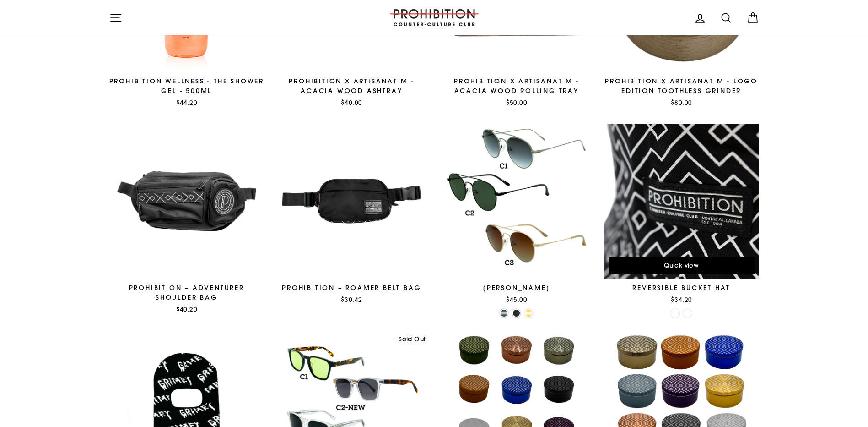 This screenshot has width=868, height=427. What do you see at coordinates (351, 299) in the screenshot?
I see `div: $30.42` at bounding box center [351, 299].